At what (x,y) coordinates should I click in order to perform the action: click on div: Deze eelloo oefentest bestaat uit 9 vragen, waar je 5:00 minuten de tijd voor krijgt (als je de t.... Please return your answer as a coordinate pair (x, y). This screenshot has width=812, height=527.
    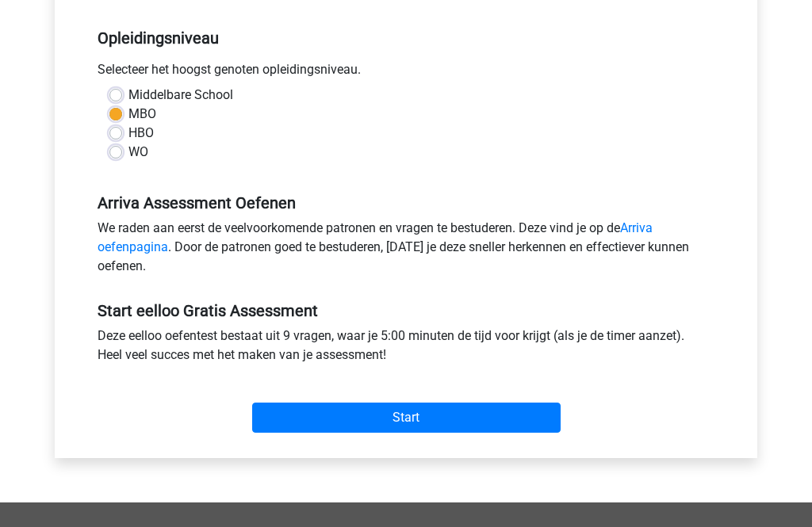
    Looking at the image, I should click on (406, 349).